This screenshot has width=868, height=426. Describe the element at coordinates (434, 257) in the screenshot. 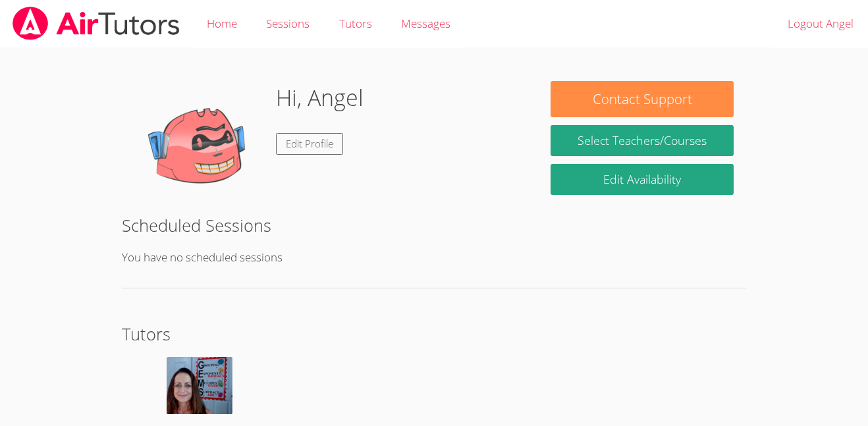

I see `p: You have no scheduled sessions` at that location.